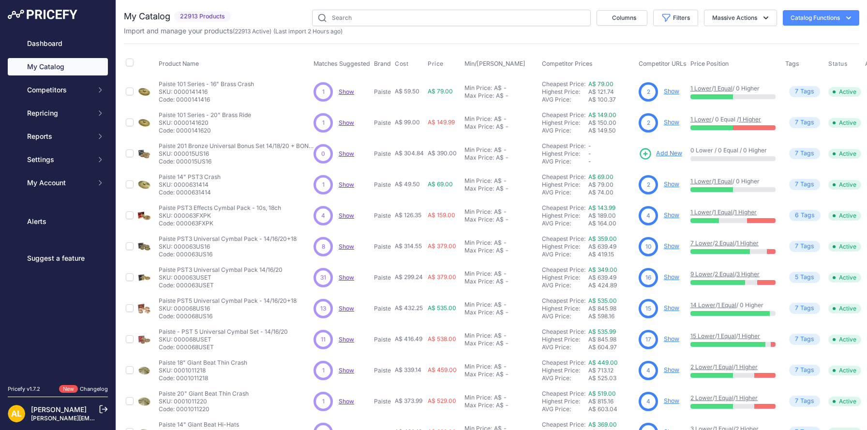  Describe the element at coordinates (440, 91) in the screenshot. I see `span: A$ 79.00` at that location.